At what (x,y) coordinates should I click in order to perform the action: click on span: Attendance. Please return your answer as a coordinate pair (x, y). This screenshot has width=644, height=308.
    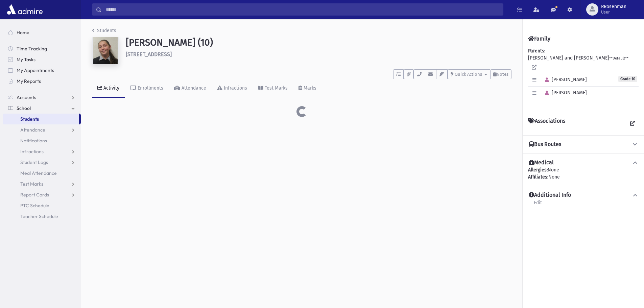
    Looking at the image, I should click on (33, 130).